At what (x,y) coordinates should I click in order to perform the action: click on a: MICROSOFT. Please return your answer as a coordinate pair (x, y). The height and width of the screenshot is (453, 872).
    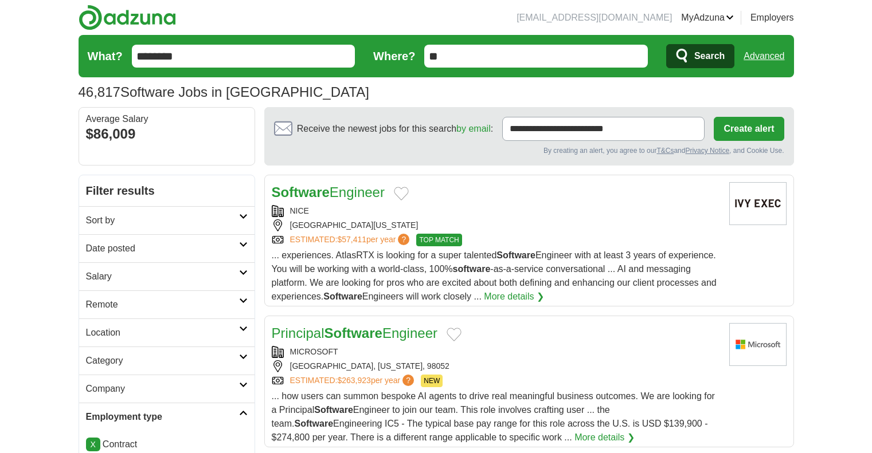
    Looking at the image, I should click on (314, 352).